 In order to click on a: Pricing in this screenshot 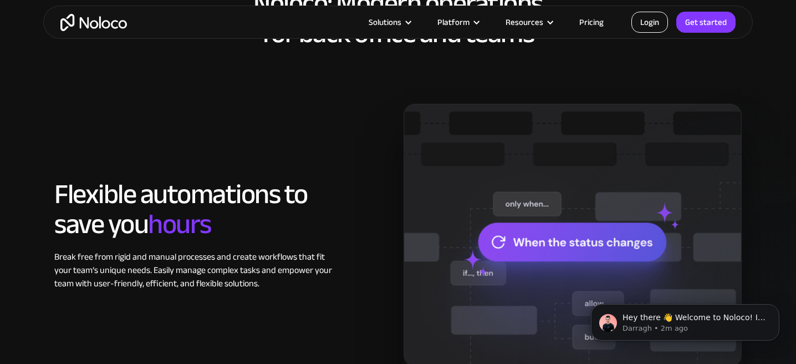, I will do `click(592, 22)`.